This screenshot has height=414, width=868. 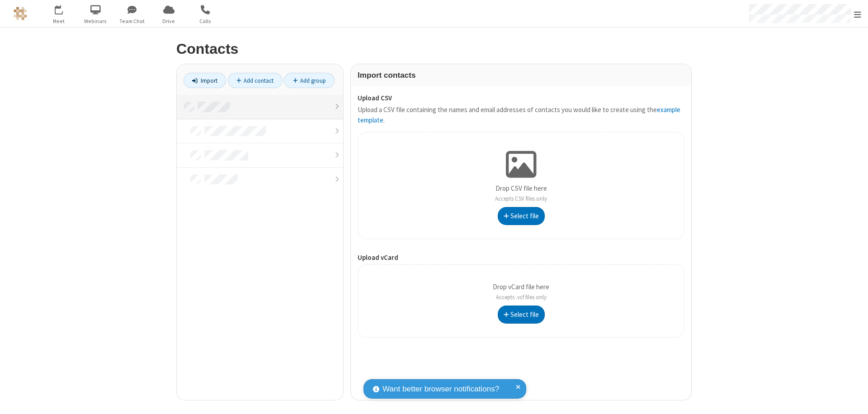 What do you see at coordinates (64, 8) in the screenshot?
I see `div: 3` at bounding box center [64, 8].